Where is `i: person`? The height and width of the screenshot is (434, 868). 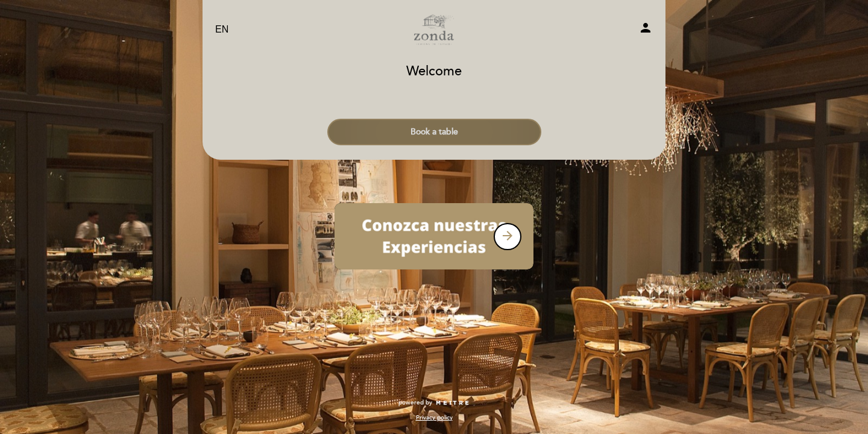
i: person is located at coordinates (646, 28).